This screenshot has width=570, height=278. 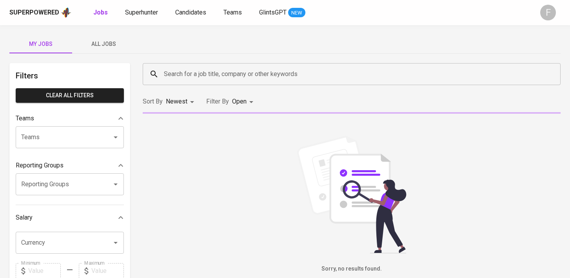 What do you see at coordinates (191, 12) in the screenshot?
I see `span: Candidates` at bounding box center [191, 12].